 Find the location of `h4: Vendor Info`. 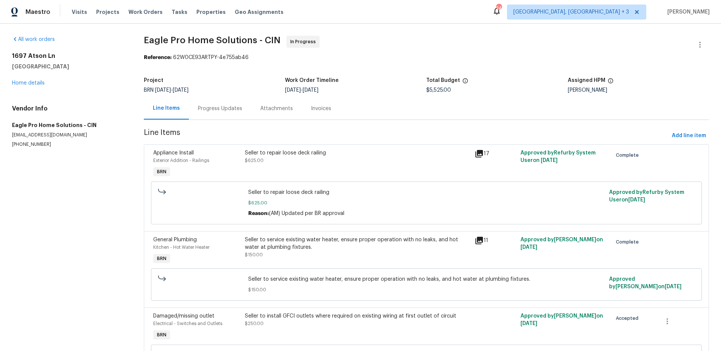

h4: Vendor Info is located at coordinates (69, 109).